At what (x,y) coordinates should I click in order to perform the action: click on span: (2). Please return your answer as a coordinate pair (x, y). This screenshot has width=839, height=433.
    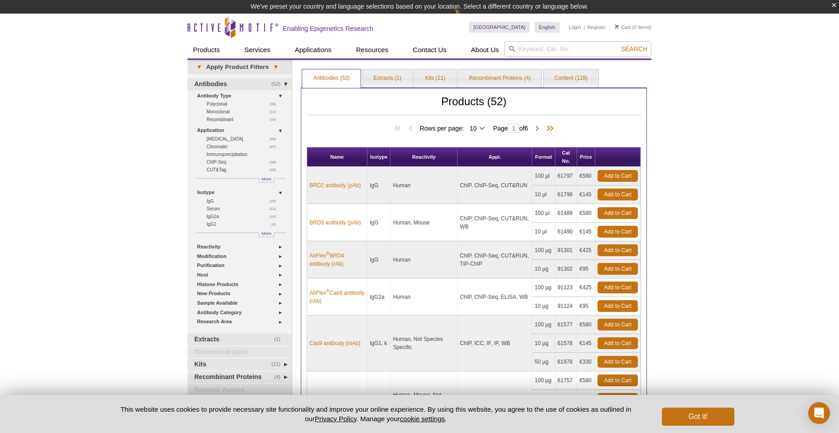
    Looking at the image, I should click on (276, 224).